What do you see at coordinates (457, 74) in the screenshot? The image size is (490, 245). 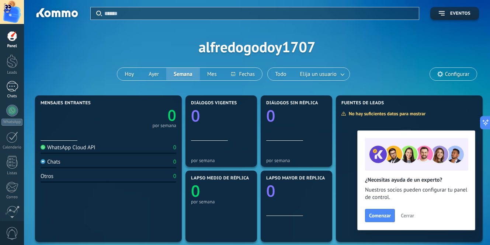 I see `span: Configurar` at bounding box center [457, 74].